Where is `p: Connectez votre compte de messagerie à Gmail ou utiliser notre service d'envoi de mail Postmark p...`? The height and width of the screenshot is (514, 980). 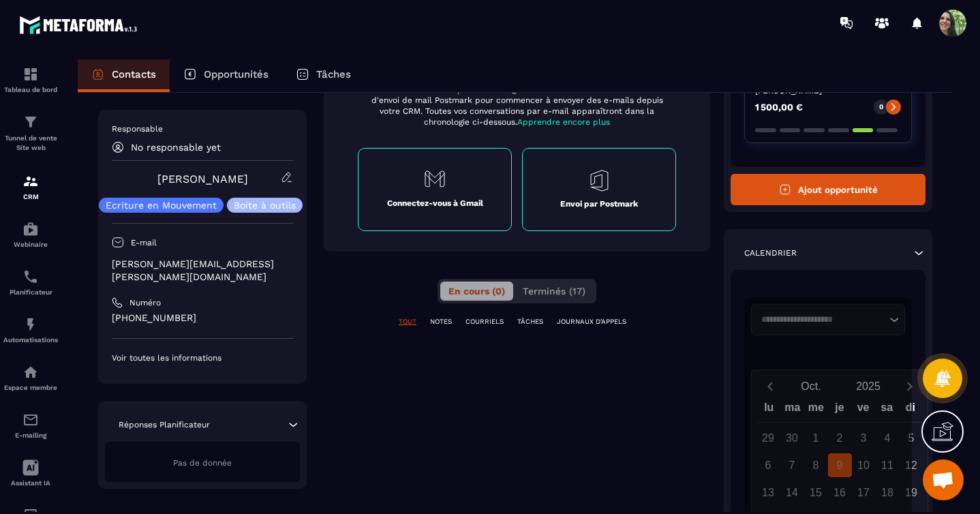 p: Connectez votre compte de messagerie à Gmail ou utiliser notre service d'envoi de mail Postmark p... is located at coordinates (518, 106).